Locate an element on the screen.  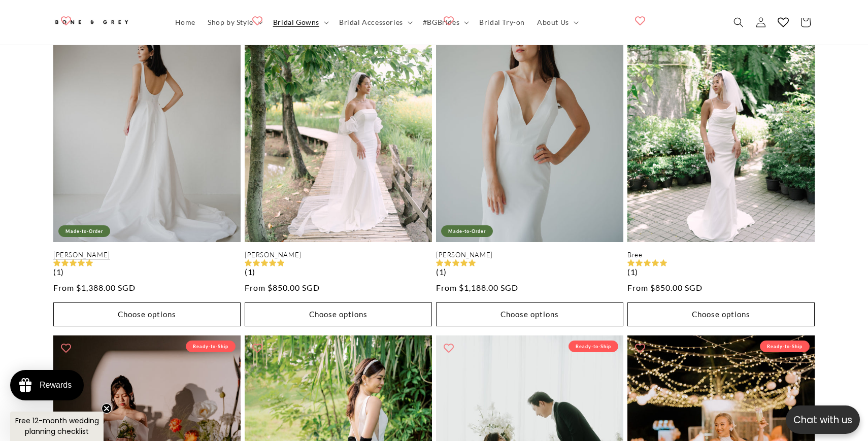
a: Bree is located at coordinates (721, 255).